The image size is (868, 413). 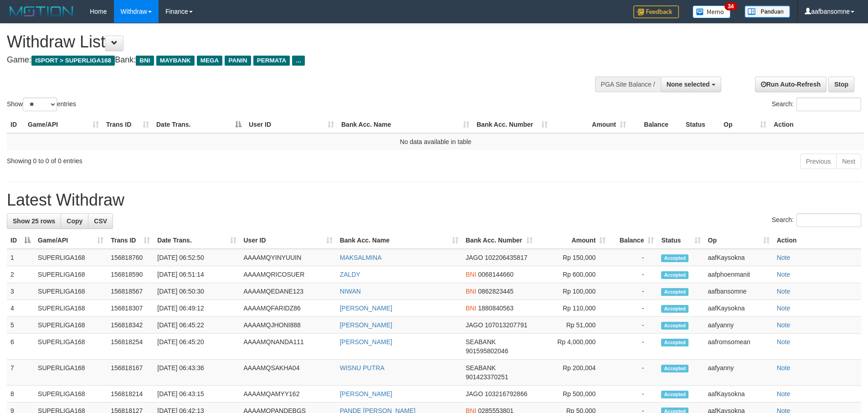 What do you see at coordinates (288, 325) in the screenshot?
I see `td: AAAAMQJHONI888` at bounding box center [288, 325].